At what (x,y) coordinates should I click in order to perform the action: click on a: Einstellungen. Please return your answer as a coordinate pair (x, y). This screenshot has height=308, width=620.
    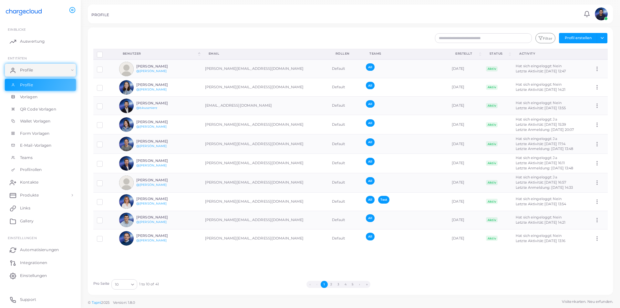
    Looking at the image, I should click on (40, 276).